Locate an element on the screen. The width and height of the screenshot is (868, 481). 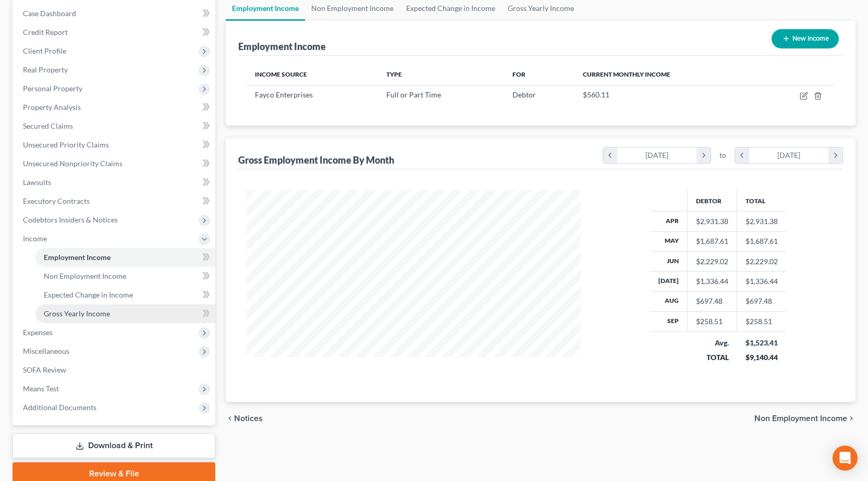
div: Open Intercom Messenger is located at coordinates (845, 458).